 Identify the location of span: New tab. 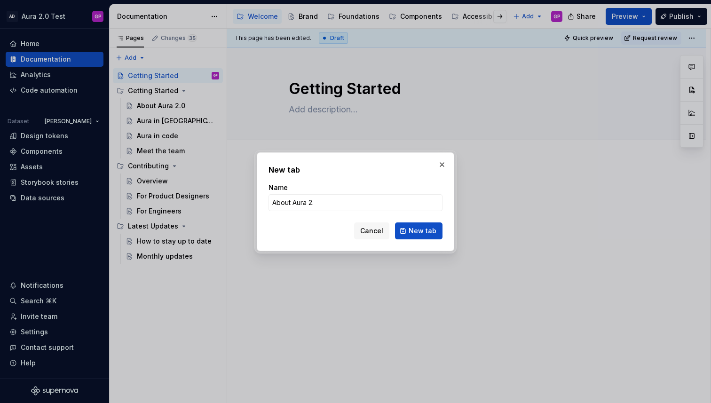
(423, 231).